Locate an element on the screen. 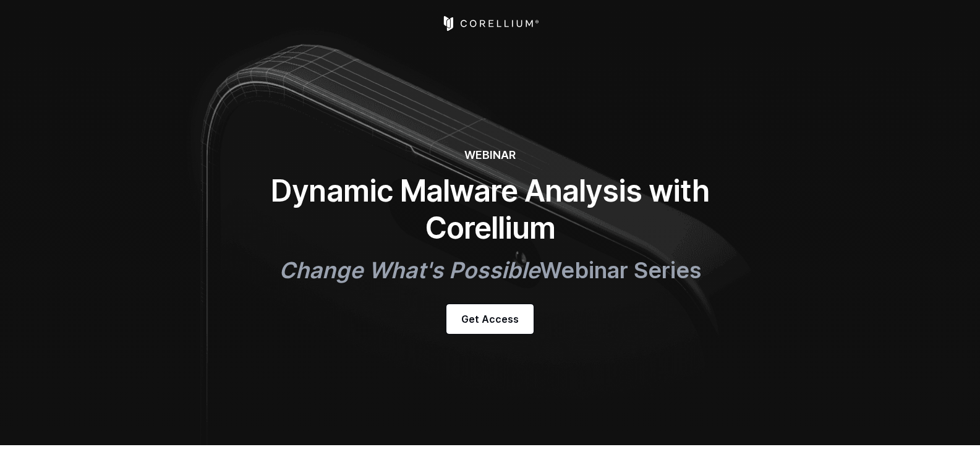  span: Get Access is located at coordinates (490, 319).